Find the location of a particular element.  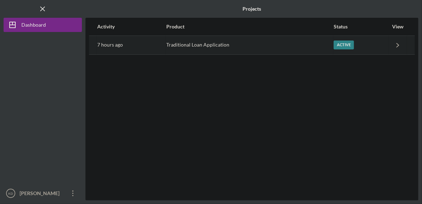

div: Dashboard is located at coordinates (33, 26).